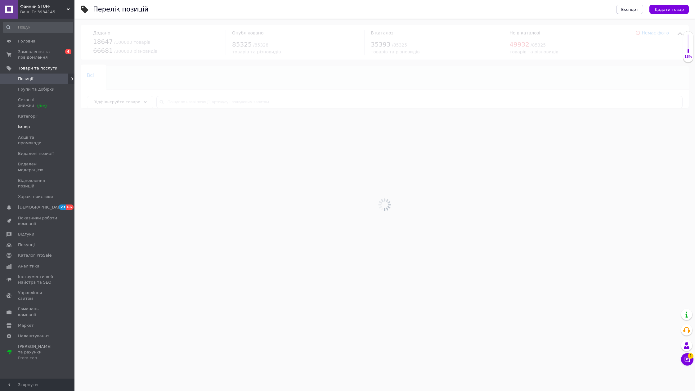  I want to click on span: Акції та промокоди, so click(38, 140).